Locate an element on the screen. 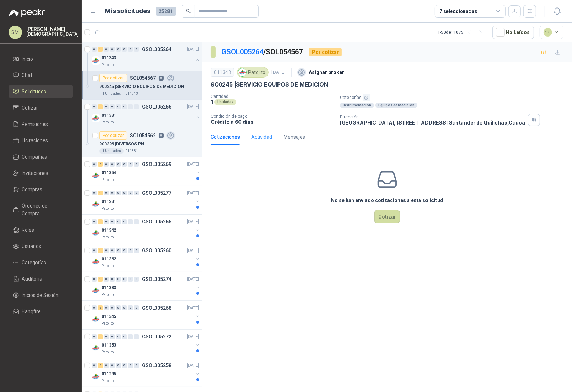 This screenshot has width=572, height=392. span: Inicio is located at coordinates (27, 59).